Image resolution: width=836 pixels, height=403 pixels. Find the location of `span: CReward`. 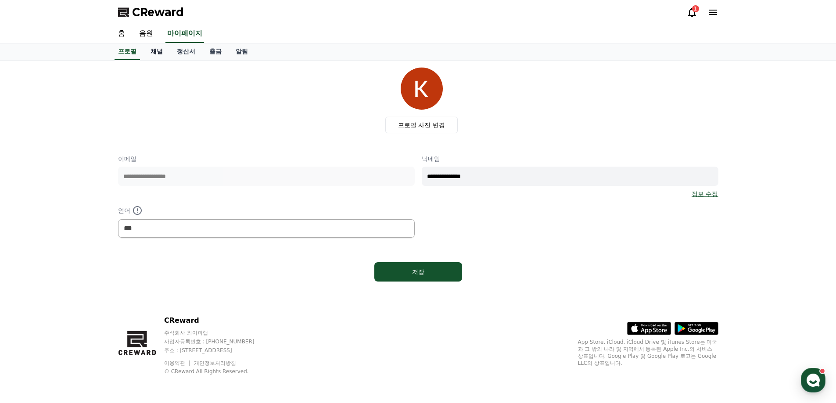

span: CReward is located at coordinates (158, 12).